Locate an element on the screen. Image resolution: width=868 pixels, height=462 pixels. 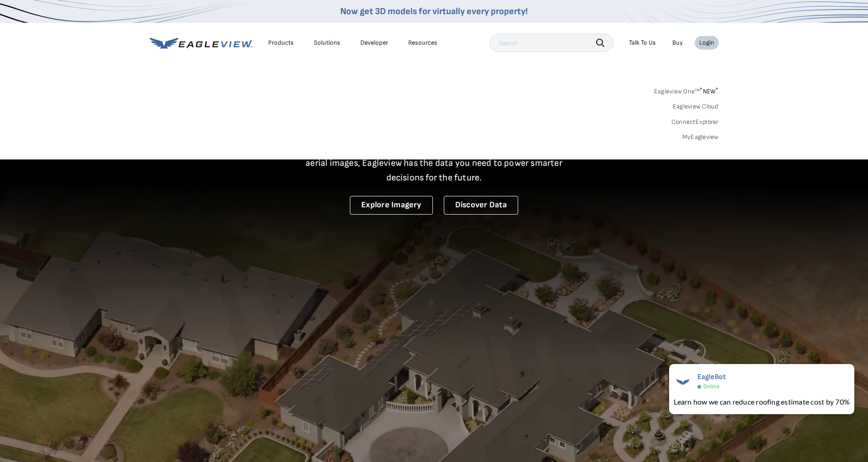
span: Online is located at coordinates (711, 386).